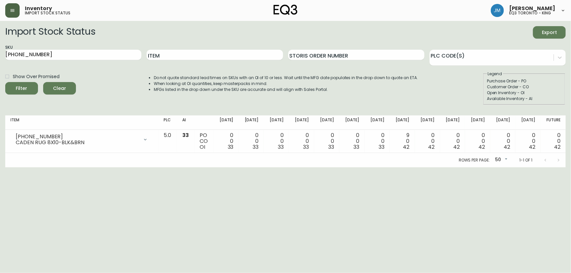  I want to click on div: 9 0, so click(402, 141).